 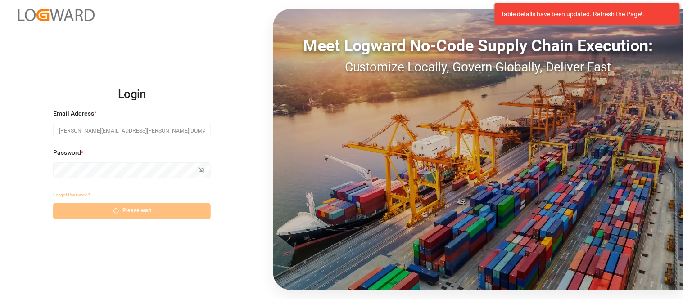 I want to click on div: Table details have been updated. Refresh the Page!., so click(x=584, y=14).